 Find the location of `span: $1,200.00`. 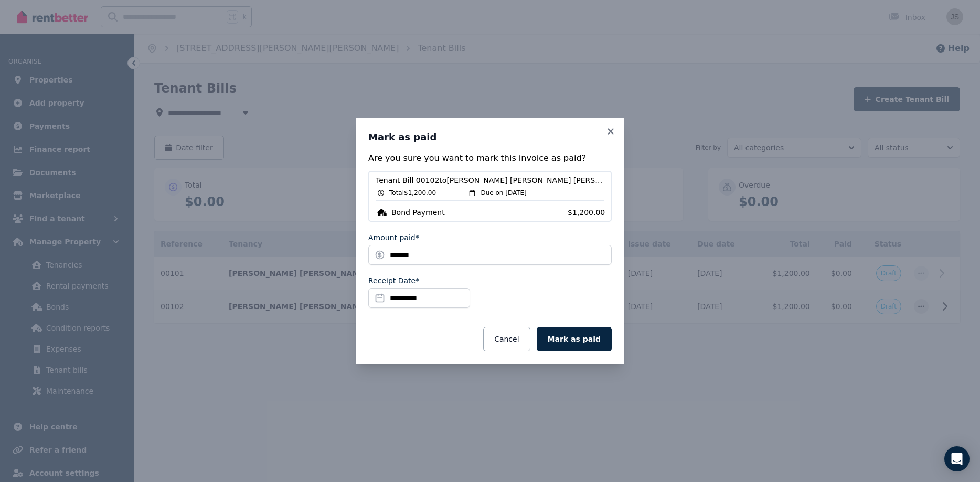

span: $1,200.00 is located at coordinates (586, 212).